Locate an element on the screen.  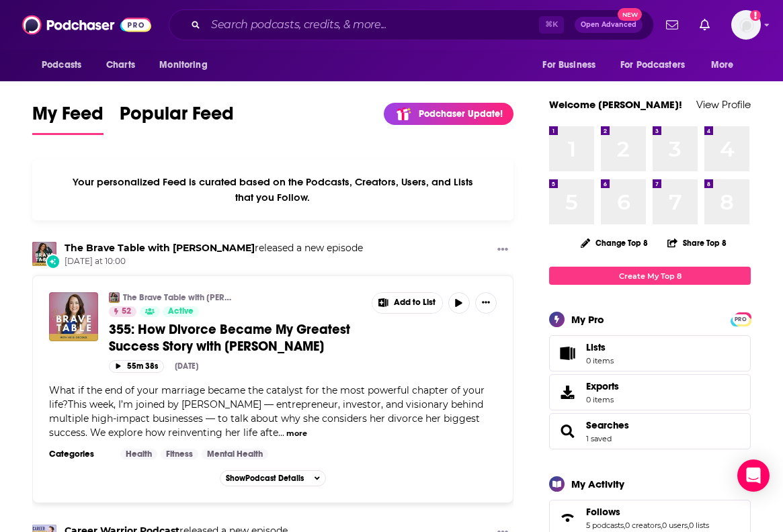
button: Share Top 8 is located at coordinates (697, 243).